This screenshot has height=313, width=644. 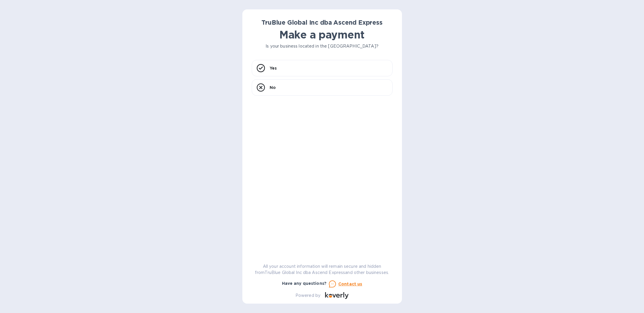 I want to click on b: Have any questions?, so click(x=304, y=283).